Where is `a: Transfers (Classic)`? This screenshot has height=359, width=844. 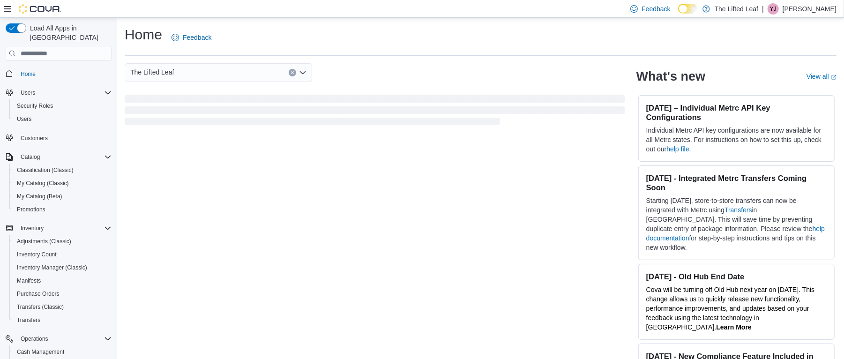 a: Transfers (Classic) is located at coordinates (40, 307).